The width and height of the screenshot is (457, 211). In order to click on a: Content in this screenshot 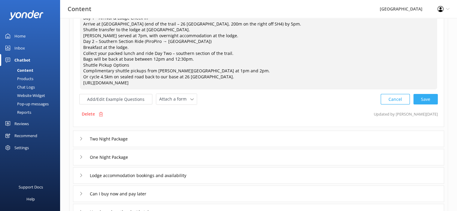, I will do `click(32, 70)`.